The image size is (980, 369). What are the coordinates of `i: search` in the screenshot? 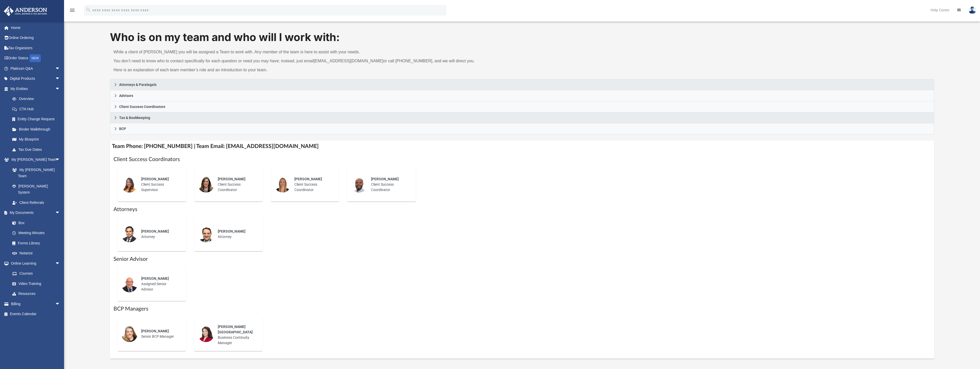 It's located at (88, 10).